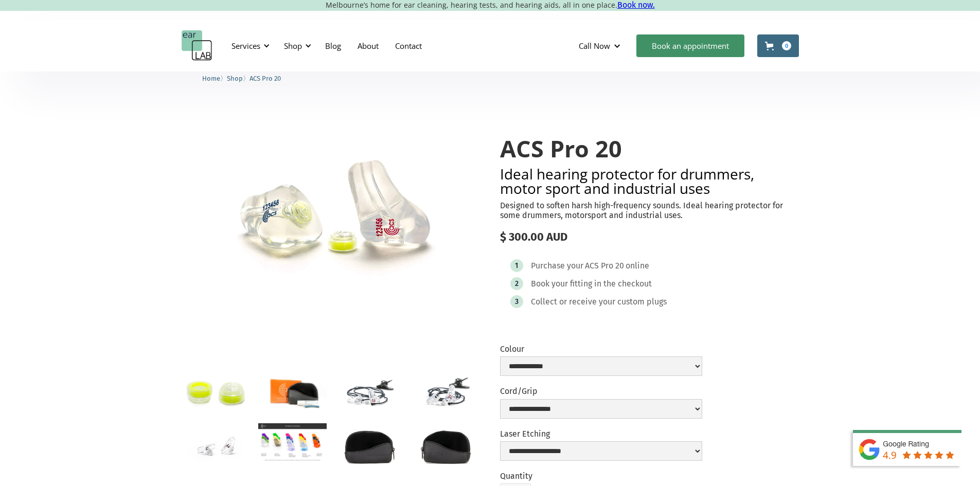  I want to click on div: ACS Pro 20, so click(605, 266).